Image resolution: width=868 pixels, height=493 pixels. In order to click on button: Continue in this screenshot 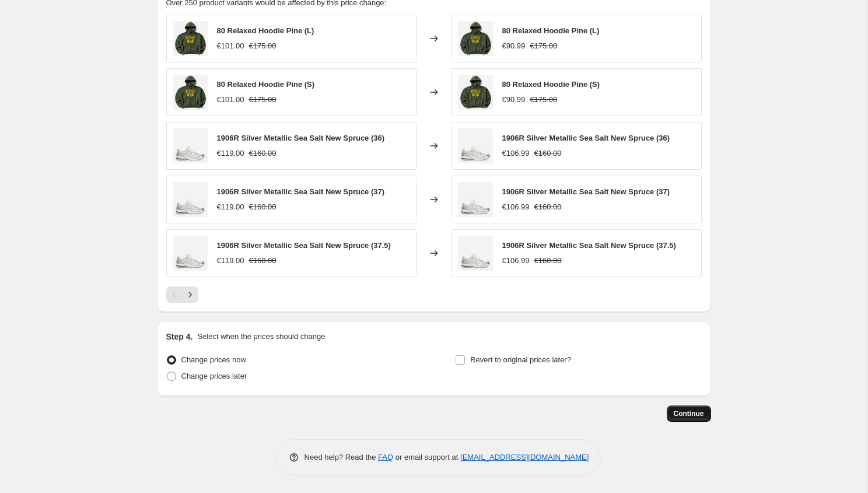, I will do `click(689, 414)`.